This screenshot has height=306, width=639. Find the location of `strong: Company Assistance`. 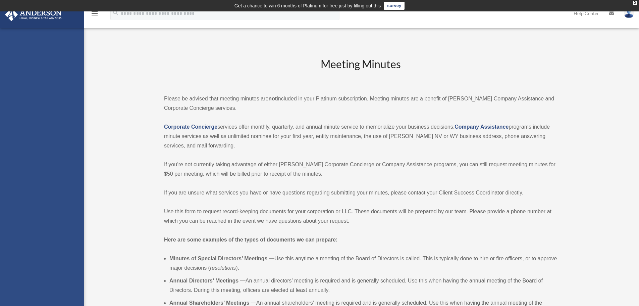

strong: Company Assistance is located at coordinates (482, 127).